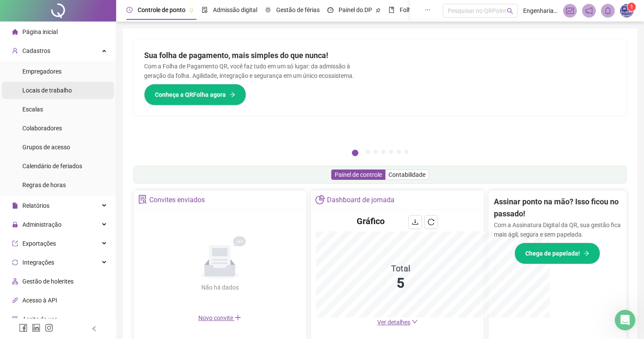 Image resolution: width=644 pixels, height=339 pixels. What do you see at coordinates (94, 329) in the screenshot?
I see `span: left` at bounding box center [94, 329].